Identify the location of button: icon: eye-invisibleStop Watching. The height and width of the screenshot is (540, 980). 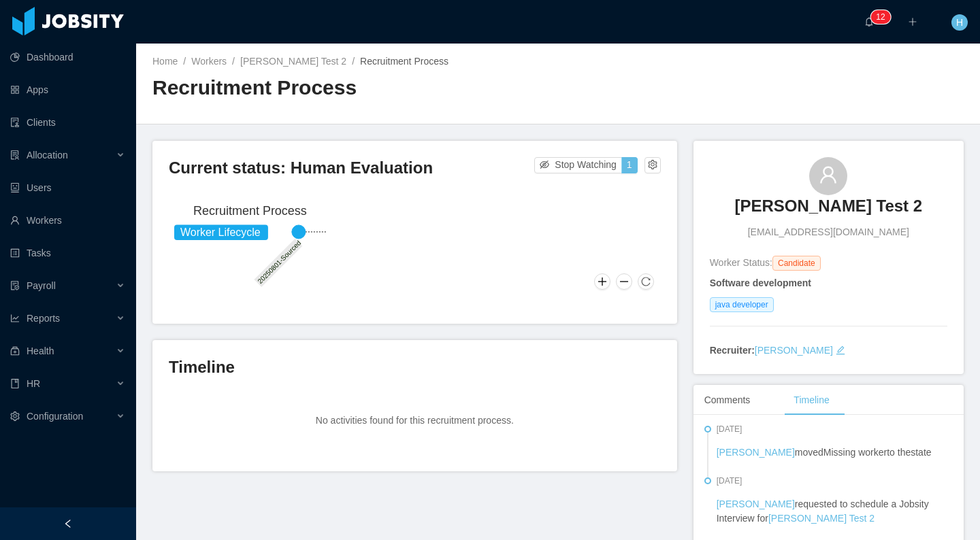
(578, 166).